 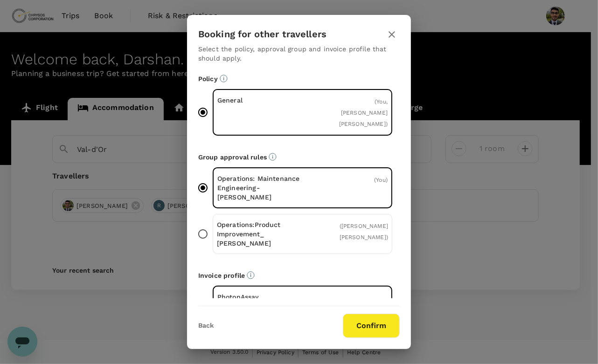 I want to click on svg: Booking restrictions are based on the selected travel policy., so click(x=223, y=78).